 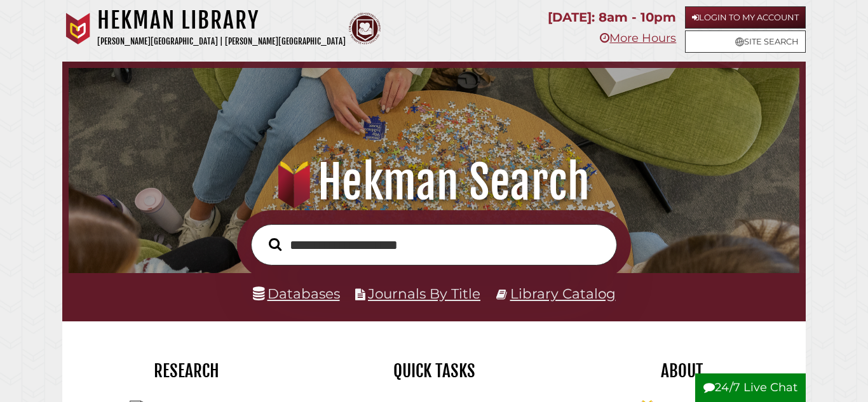 I want to click on h2: About, so click(x=682, y=371).